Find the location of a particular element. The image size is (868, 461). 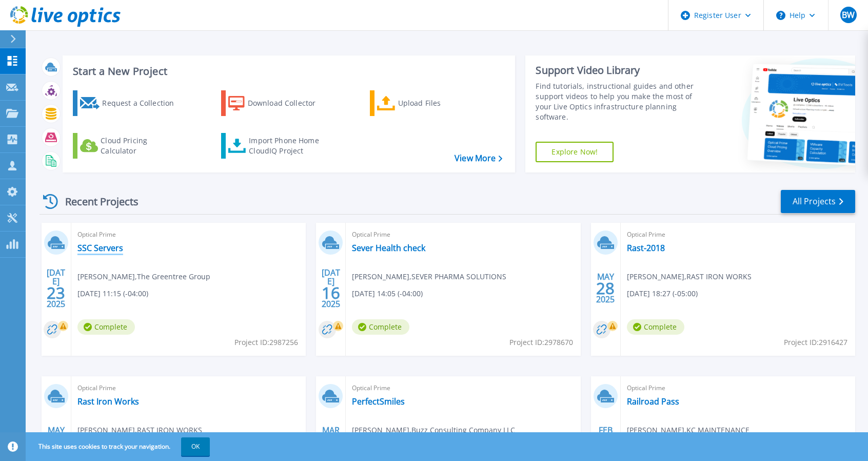

div: Request a Collection is located at coordinates (143, 103).